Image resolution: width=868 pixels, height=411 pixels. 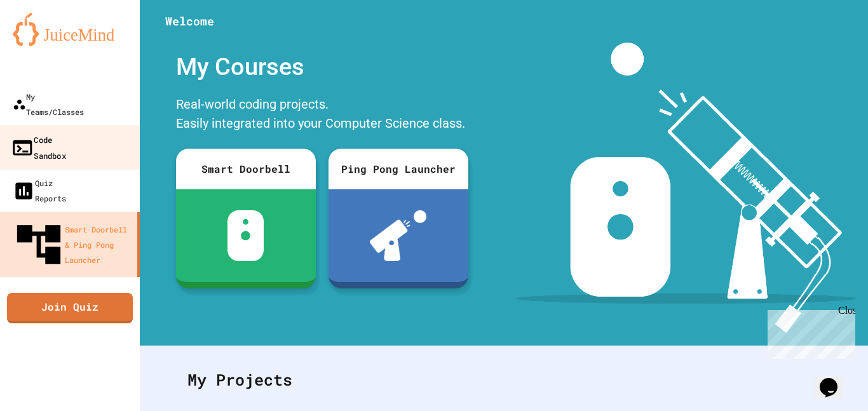 I want to click on div: My Teams/Classes, so click(x=49, y=104).